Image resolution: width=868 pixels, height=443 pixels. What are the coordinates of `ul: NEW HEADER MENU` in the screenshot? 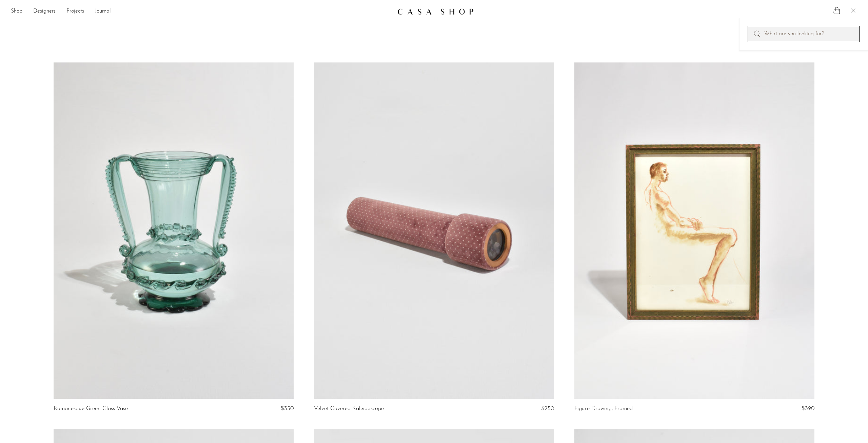 It's located at (202, 12).